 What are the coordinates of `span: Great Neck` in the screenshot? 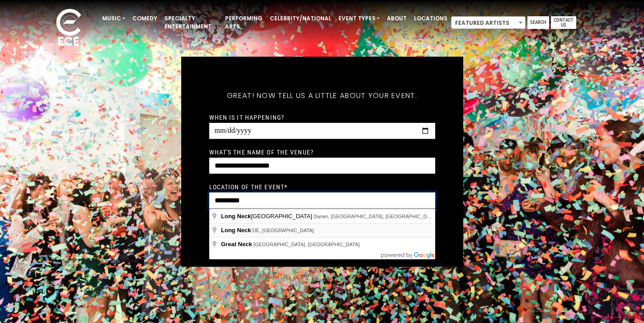 It's located at (236, 244).